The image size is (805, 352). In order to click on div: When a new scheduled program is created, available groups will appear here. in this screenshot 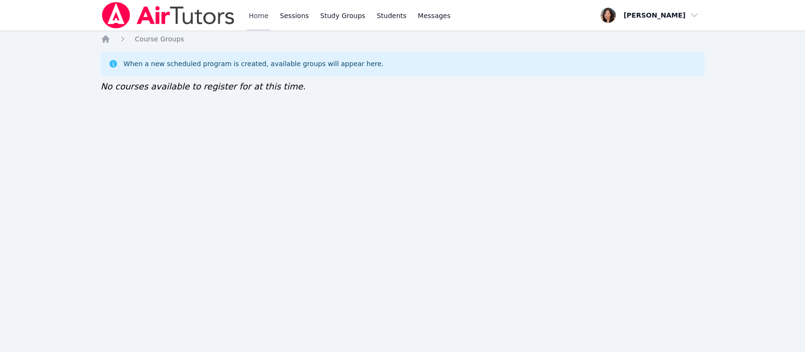, I will do `click(254, 64)`.